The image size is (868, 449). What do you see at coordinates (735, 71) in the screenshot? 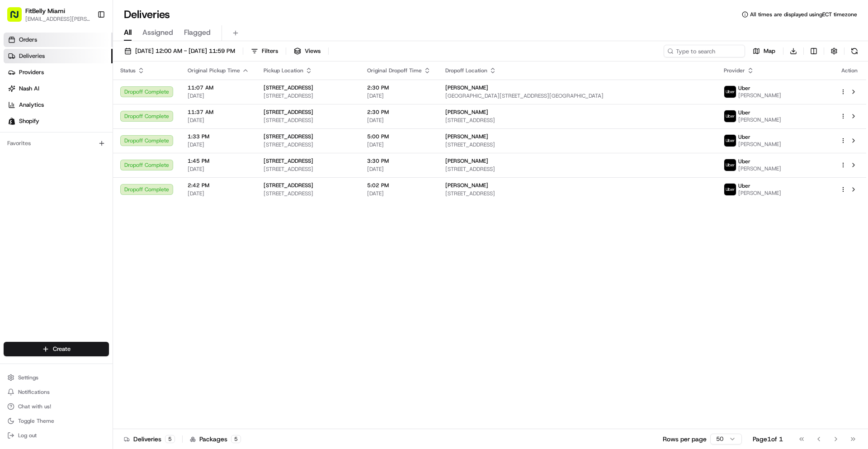
I see `span: Provider` at bounding box center [735, 71].